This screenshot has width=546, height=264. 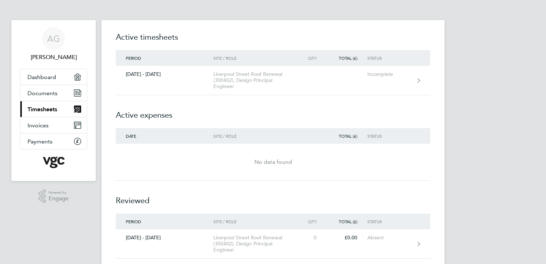 I want to click on a: Go to home page, so click(x=54, y=162).